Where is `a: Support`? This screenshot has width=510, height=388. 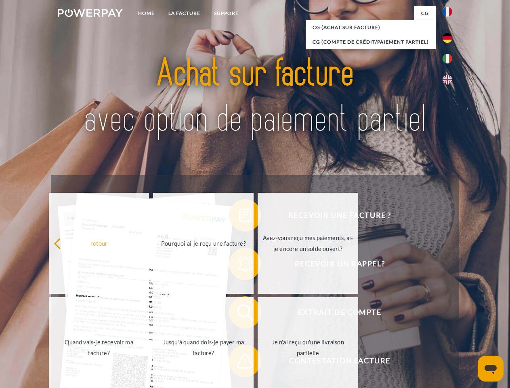 a: Support is located at coordinates (226, 13).